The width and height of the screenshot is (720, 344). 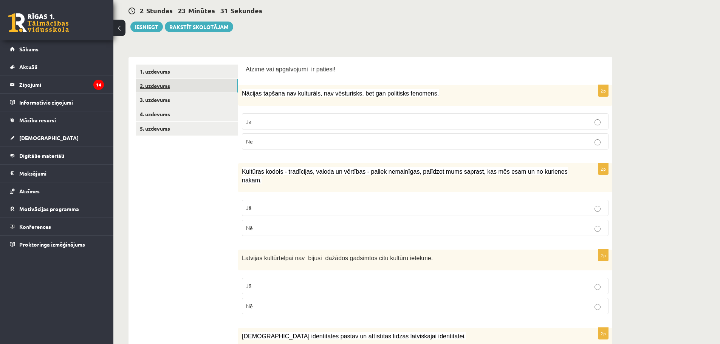 What do you see at coordinates (57, 227) in the screenshot?
I see `a: Konferences` at bounding box center [57, 227].